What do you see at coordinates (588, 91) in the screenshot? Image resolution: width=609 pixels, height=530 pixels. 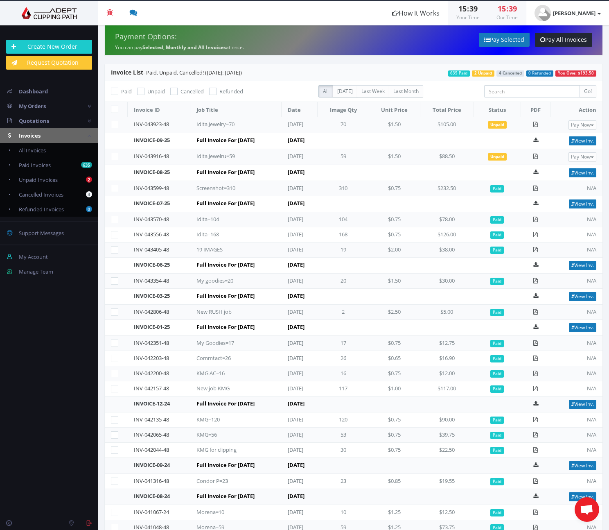 I see `input: Go!` at bounding box center [588, 91].